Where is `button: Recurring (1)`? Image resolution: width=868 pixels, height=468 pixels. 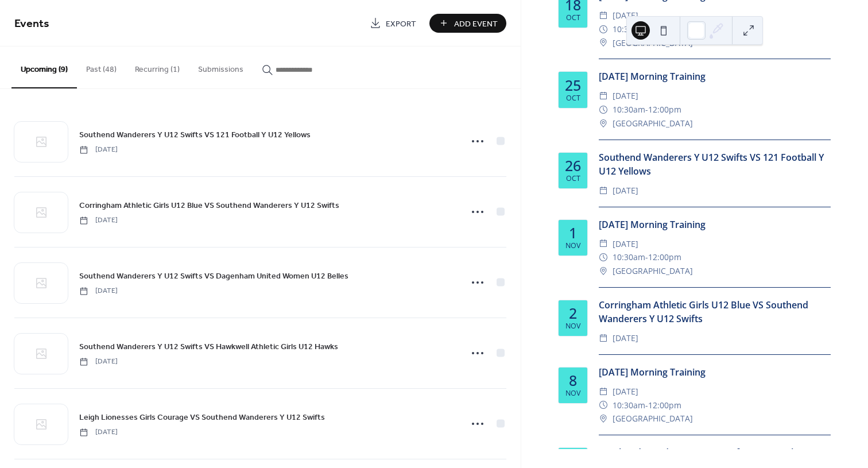
button: Recurring (1) is located at coordinates (157, 67).